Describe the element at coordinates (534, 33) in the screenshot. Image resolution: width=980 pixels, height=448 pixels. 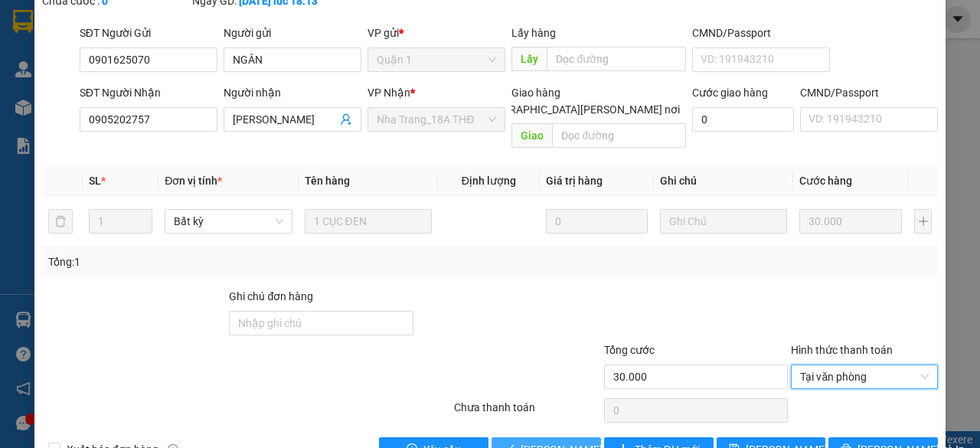
I see `span: Lấy hàng` at that location.